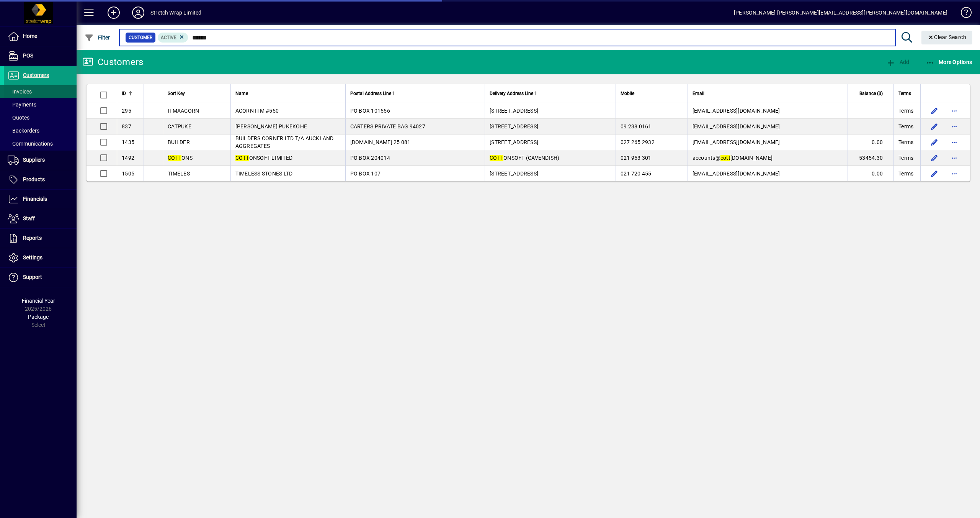 The height and width of the screenshot is (518, 980). I want to click on span: Filter, so click(98, 38).